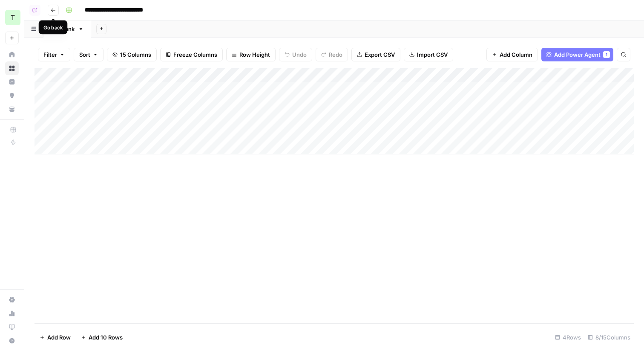 This screenshot has width=644, height=351. Describe the element at coordinates (13, 18) in the screenshot. I see `span: T` at that location.